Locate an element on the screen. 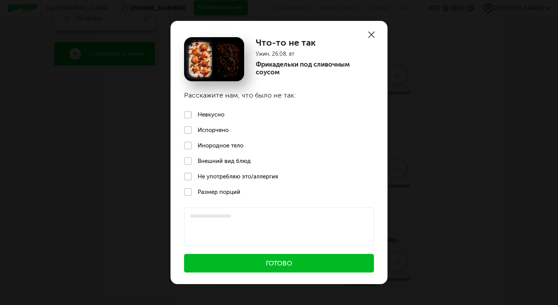  label: Не употребляю это/аллергия is located at coordinates (279, 177).